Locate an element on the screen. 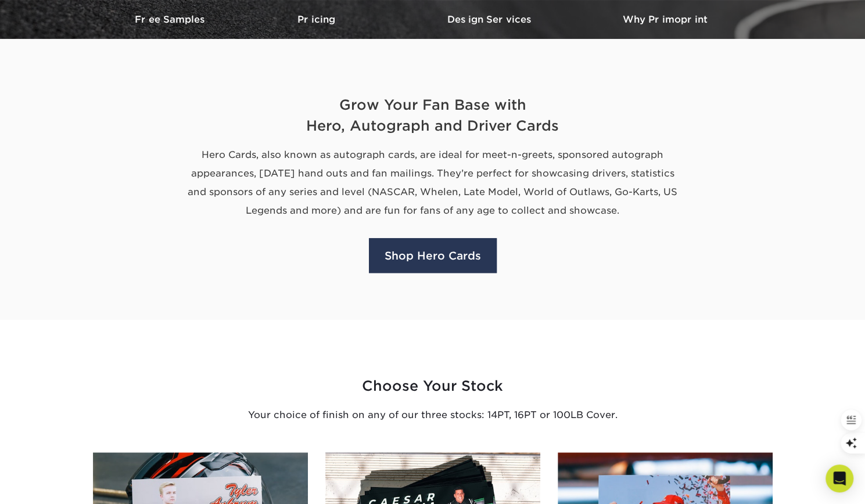  h3: Choose Your Stock is located at coordinates (433, 386).